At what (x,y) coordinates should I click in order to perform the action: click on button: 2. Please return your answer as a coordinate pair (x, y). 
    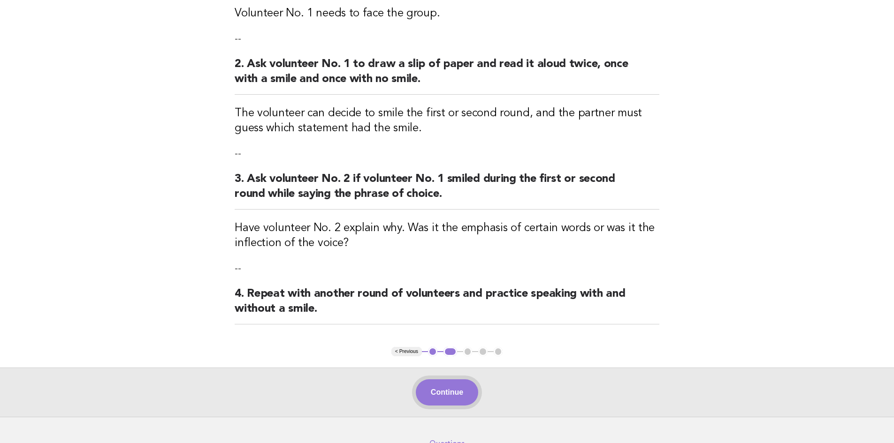
    Looking at the image, I should click on (450, 352).